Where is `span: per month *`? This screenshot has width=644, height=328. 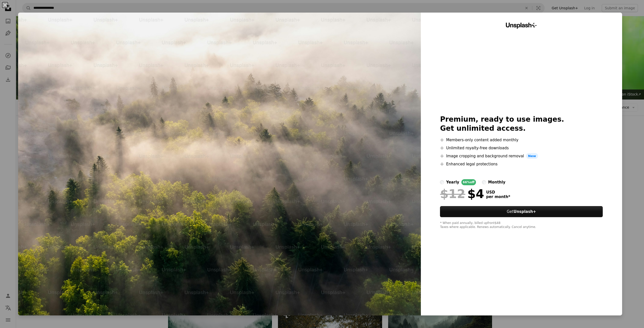 span: per month * is located at coordinates (498, 197).